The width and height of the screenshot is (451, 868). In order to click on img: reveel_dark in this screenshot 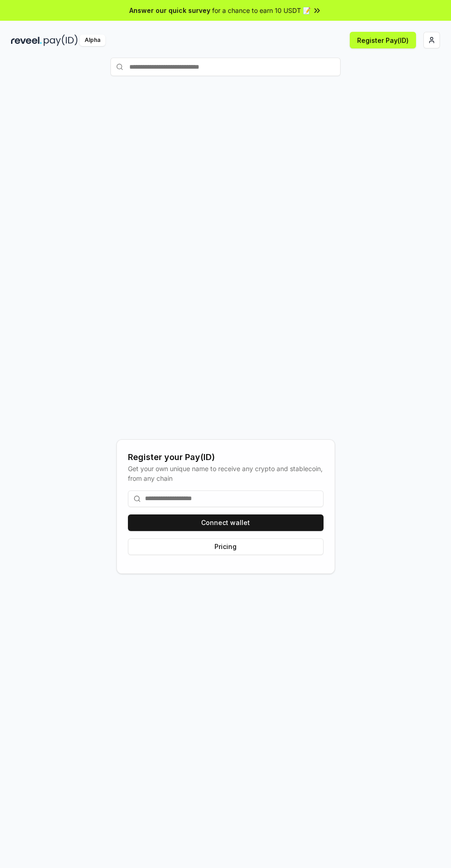, I will do `click(27, 40)`.